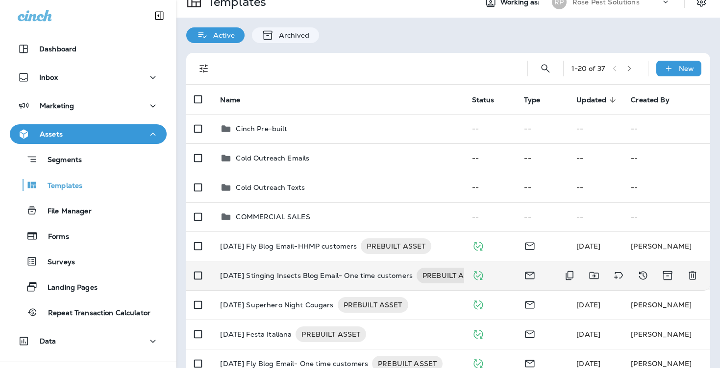 Image resolution: width=720 pixels, height=368 pixels. Describe the element at coordinates (261, 129) in the screenshot. I see `p: Cinch Pre-built` at that location.